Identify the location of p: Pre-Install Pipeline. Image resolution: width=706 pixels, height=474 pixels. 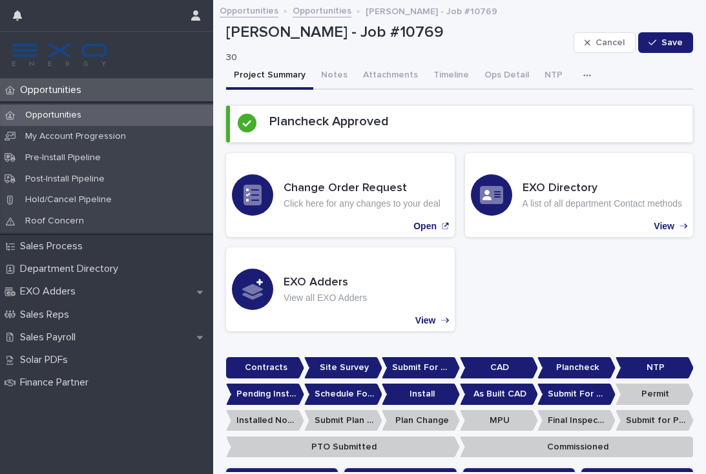
(63, 158).